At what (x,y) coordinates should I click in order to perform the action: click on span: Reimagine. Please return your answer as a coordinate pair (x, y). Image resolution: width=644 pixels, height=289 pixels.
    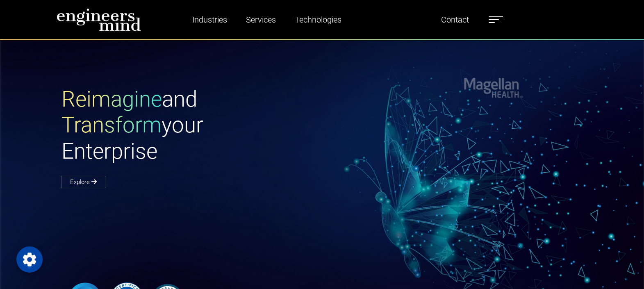
    Looking at the image, I should click on (111, 99).